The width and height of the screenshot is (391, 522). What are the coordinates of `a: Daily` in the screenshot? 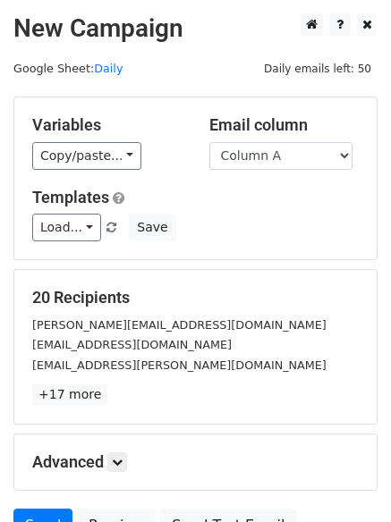 It's located at (108, 68).